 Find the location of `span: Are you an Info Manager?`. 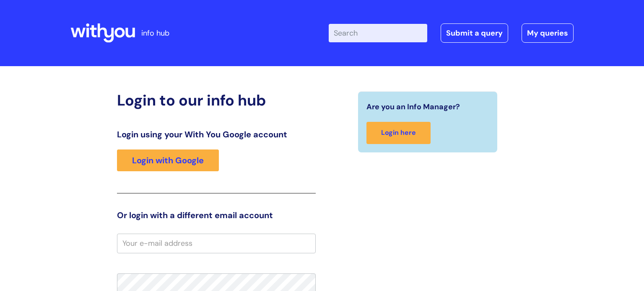

span: Are you an Info Manager? is located at coordinates (413, 107).